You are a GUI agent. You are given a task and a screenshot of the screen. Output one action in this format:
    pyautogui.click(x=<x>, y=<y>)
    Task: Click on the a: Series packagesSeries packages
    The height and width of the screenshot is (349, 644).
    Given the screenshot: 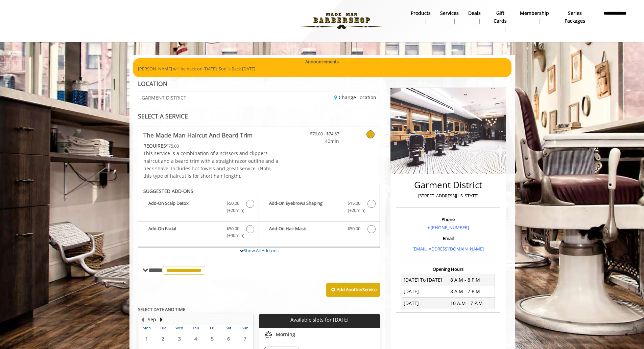 What is the action you would take?
    pyautogui.click(x=575, y=21)
    